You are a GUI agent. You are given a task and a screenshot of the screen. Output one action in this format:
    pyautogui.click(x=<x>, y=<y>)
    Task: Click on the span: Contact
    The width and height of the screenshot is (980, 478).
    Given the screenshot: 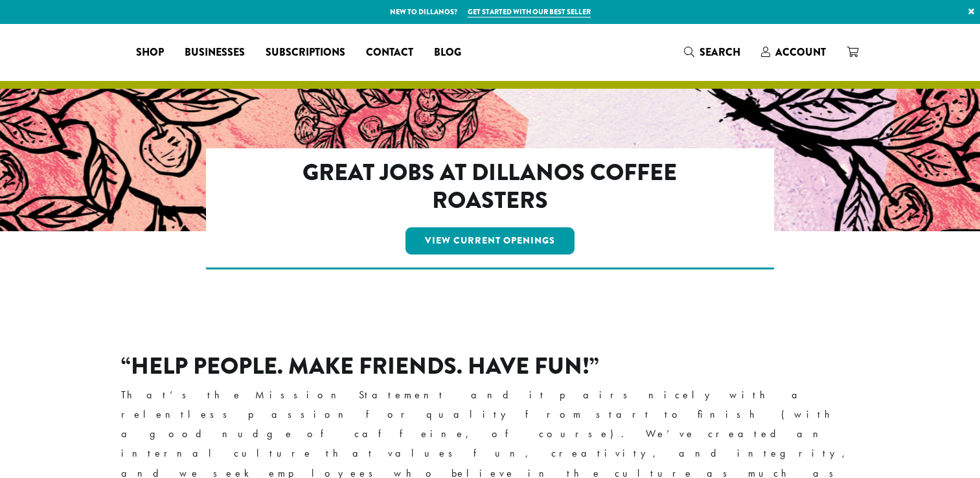 What is the action you would take?
    pyautogui.click(x=389, y=52)
    